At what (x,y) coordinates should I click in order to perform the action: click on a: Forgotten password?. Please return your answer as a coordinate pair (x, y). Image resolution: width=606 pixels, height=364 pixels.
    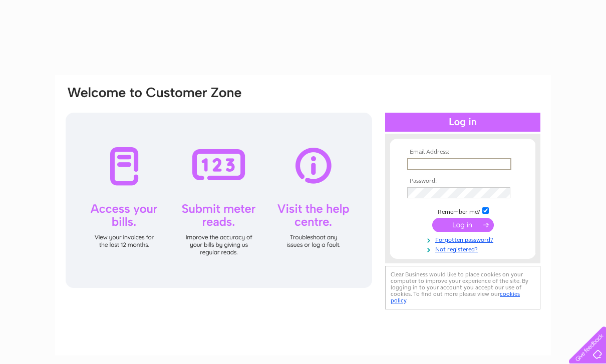
    Looking at the image, I should click on (464, 239).